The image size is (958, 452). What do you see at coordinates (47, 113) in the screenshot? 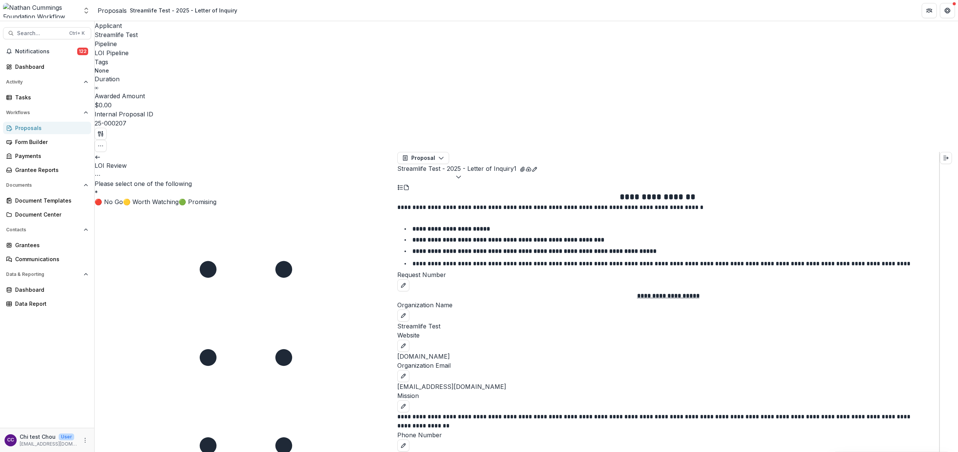
I see `button: Open Workflows` at bounding box center [47, 113].